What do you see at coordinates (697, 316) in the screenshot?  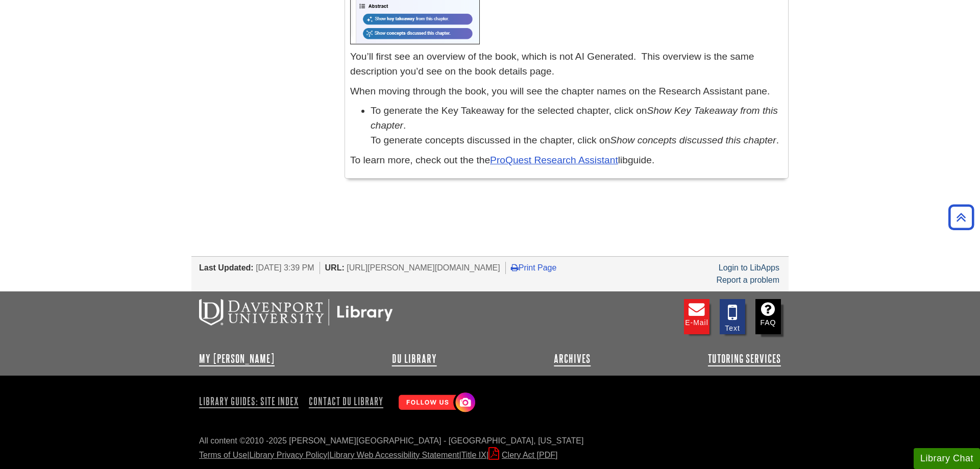 I see `a: E-mail` at bounding box center [697, 316].